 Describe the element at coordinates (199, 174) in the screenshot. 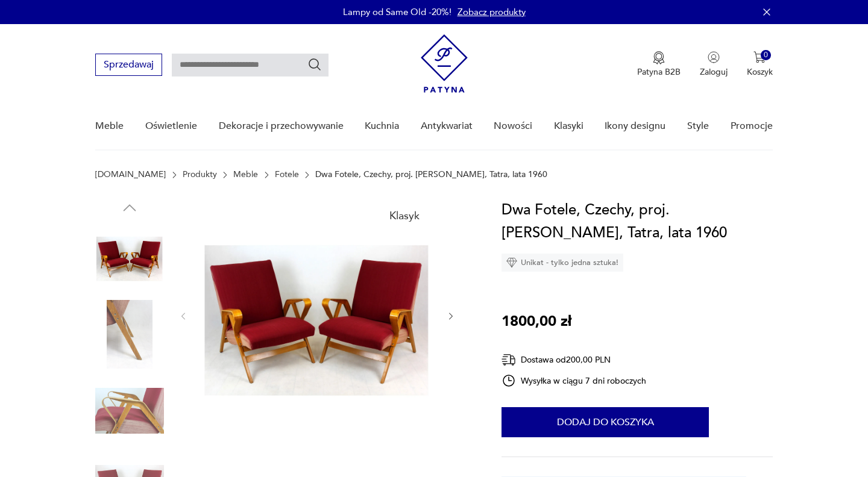

I see `a: Produkty` at that location.